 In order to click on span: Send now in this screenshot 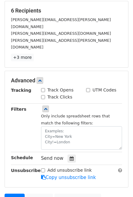, I will do `click(52, 158)`.